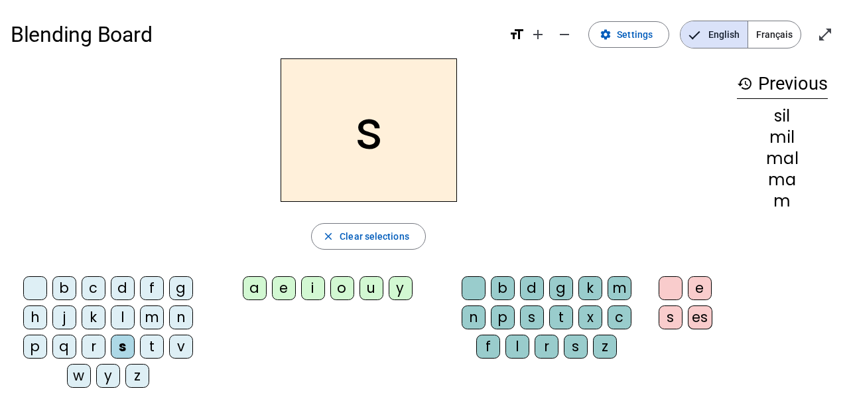 The width and height of the screenshot is (849, 419). What do you see at coordinates (782, 137) in the screenshot?
I see `div: mil` at bounding box center [782, 137].